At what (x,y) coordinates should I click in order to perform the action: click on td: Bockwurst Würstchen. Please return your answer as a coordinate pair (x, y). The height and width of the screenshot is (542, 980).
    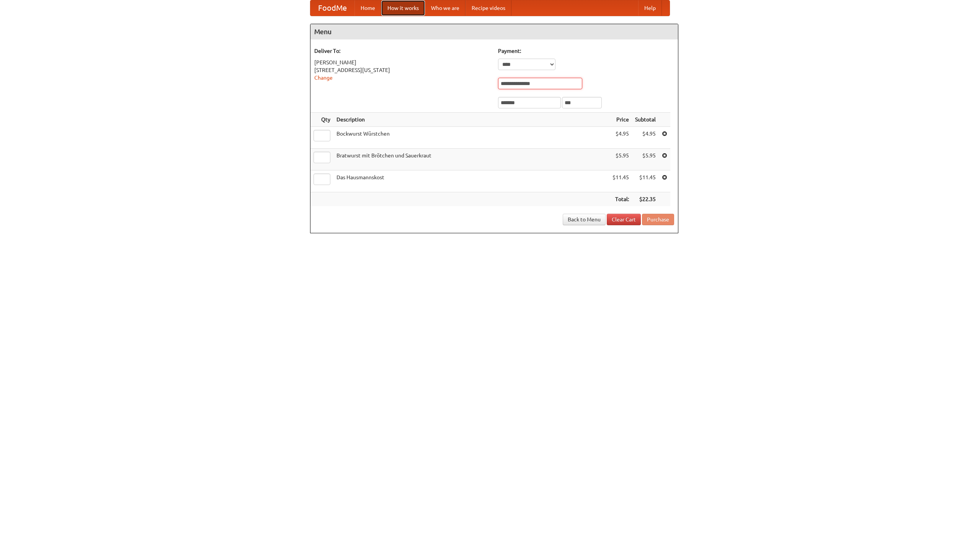
    Looking at the image, I should click on (471, 138).